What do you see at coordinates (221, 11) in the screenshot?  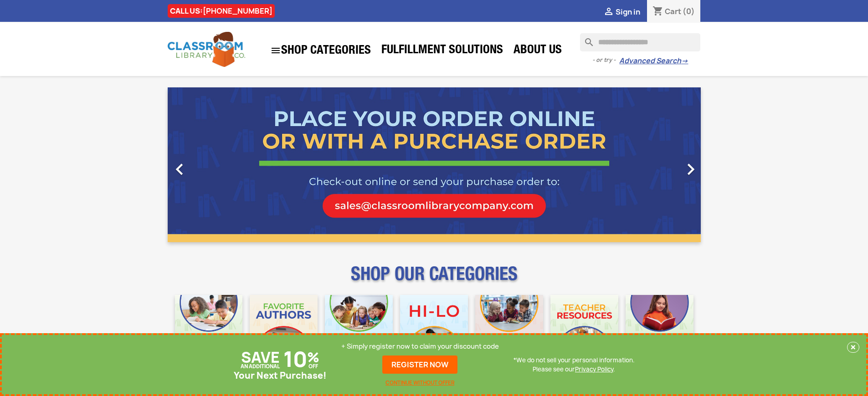 I see `div: CALL US:` at bounding box center [221, 11].